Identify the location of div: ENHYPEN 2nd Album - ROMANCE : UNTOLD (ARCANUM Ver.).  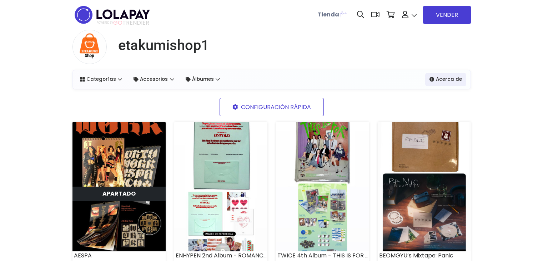
(221, 255).